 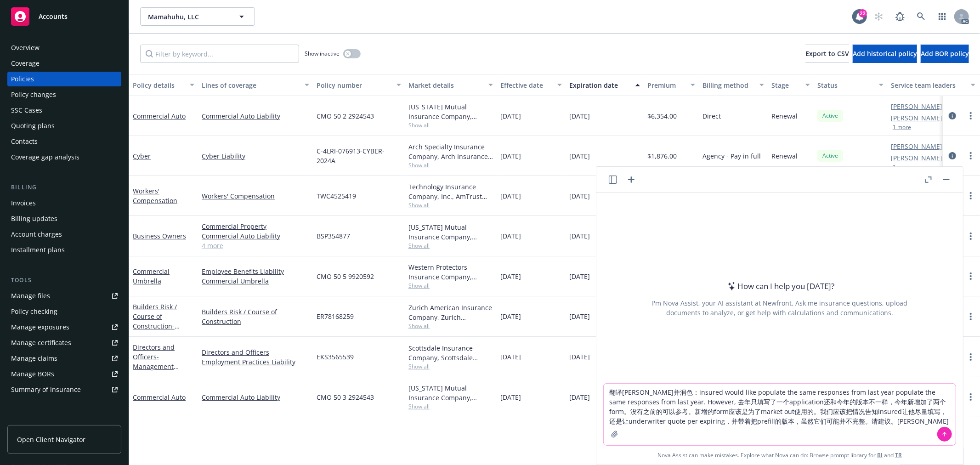 What do you see at coordinates (531, 85) in the screenshot?
I see `button: Effective date` at bounding box center [531, 85].